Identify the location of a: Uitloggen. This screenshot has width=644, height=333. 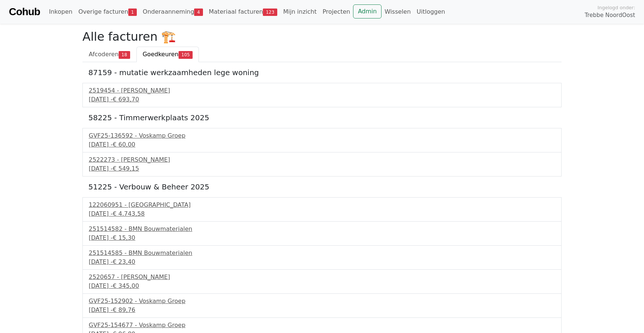
(431, 12).